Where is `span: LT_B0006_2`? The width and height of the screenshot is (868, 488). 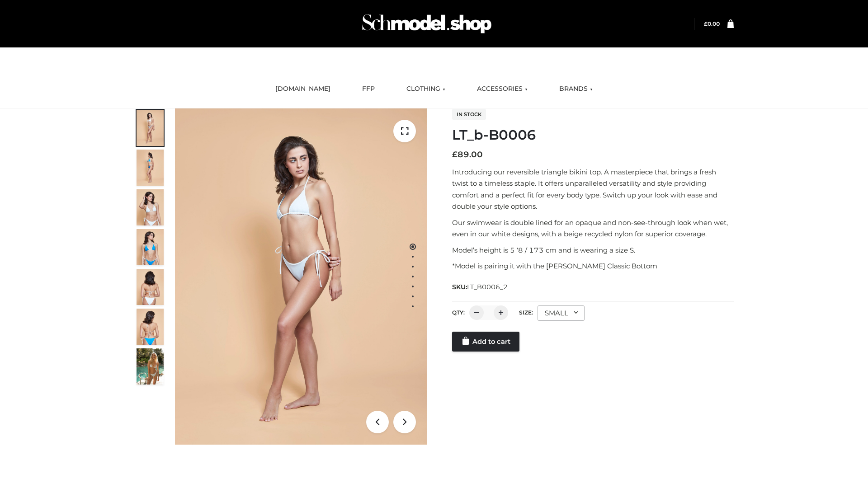
span: LT_B0006_2 is located at coordinates (487, 287).